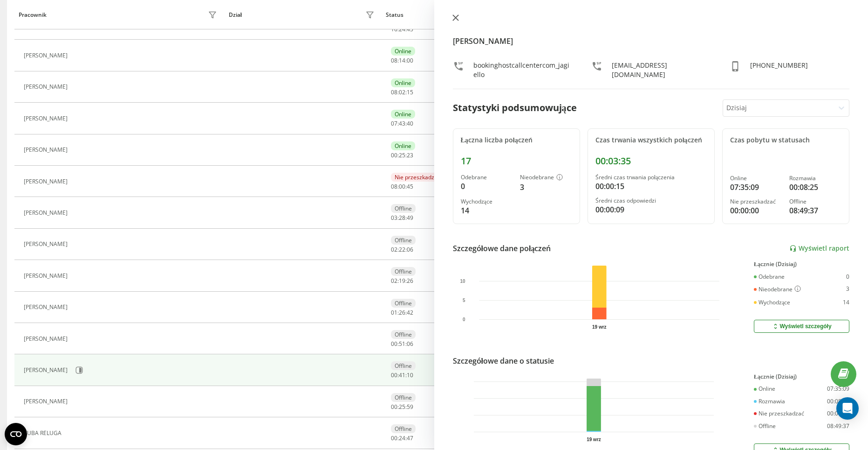 This screenshot has width=868, height=450. What do you see at coordinates (651, 140) in the screenshot?
I see `div: Czas trwania wszystkich połączeń` at bounding box center [651, 140].